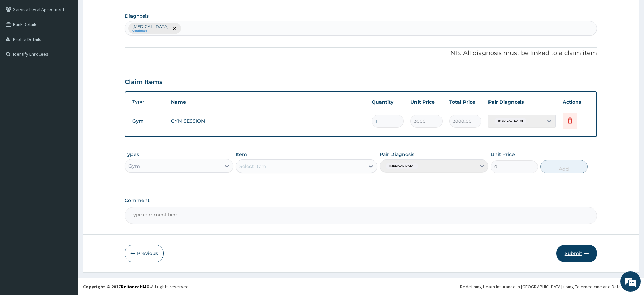 This screenshot has width=644, height=295. I want to click on th: Name, so click(267, 102).